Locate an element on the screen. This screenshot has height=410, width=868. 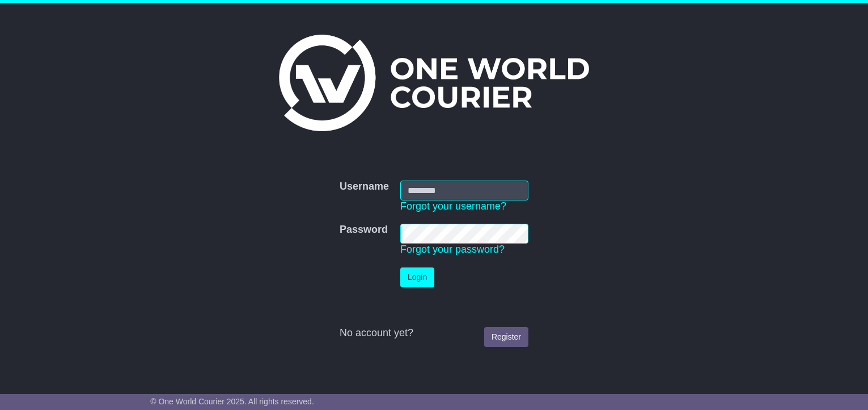
a: Forgot your password? is located at coordinates (453, 249).